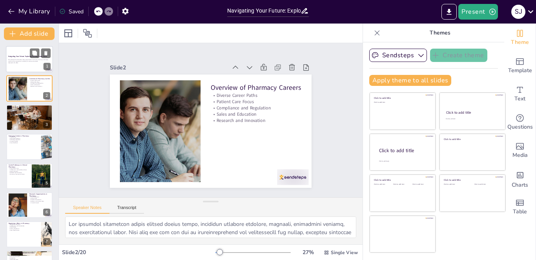  Describe the element at coordinates (459, 55) in the screenshot. I see `button: Create theme` at that location.